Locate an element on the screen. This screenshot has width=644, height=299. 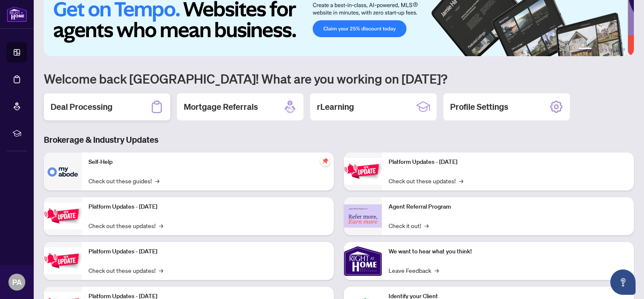
img: logo is located at coordinates (17, 14).